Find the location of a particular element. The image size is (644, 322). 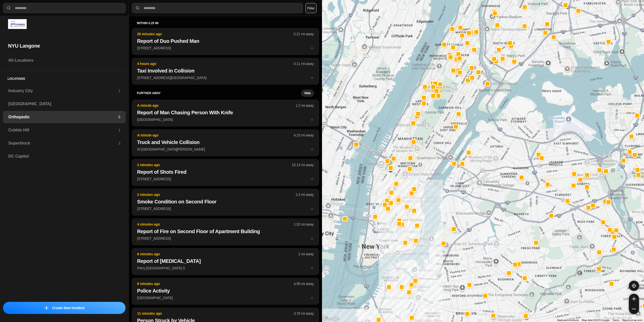

h3: Orthopedic is located at coordinates (63, 117).